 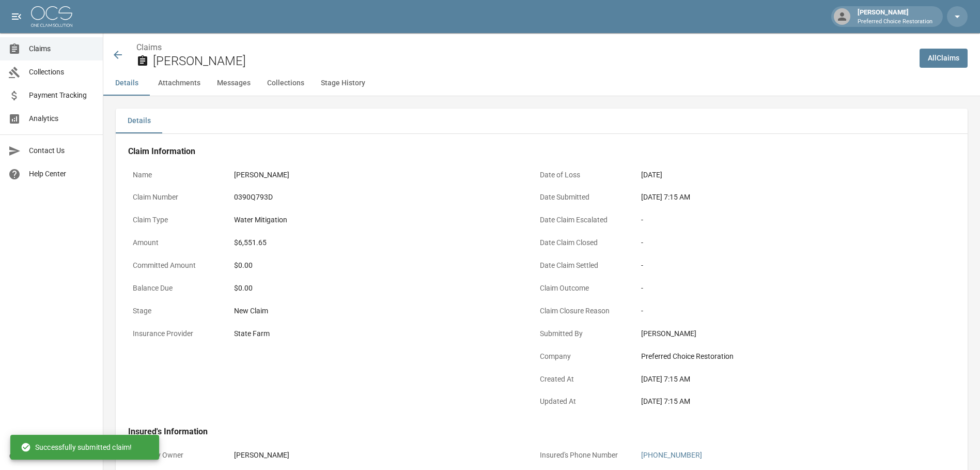 What do you see at coordinates (17, 17) in the screenshot?
I see `button: open drawer` at bounding box center [17, 17].